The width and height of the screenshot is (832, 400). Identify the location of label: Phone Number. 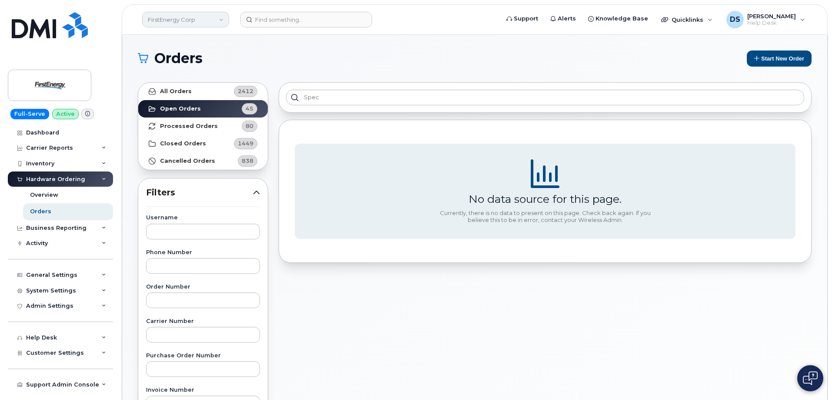
(203, 252).